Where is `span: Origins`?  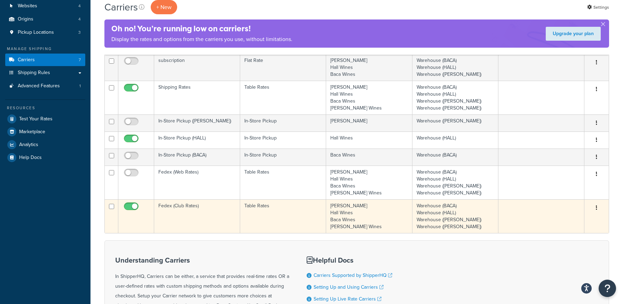 span: Origins is located at coordinates (25, 19).